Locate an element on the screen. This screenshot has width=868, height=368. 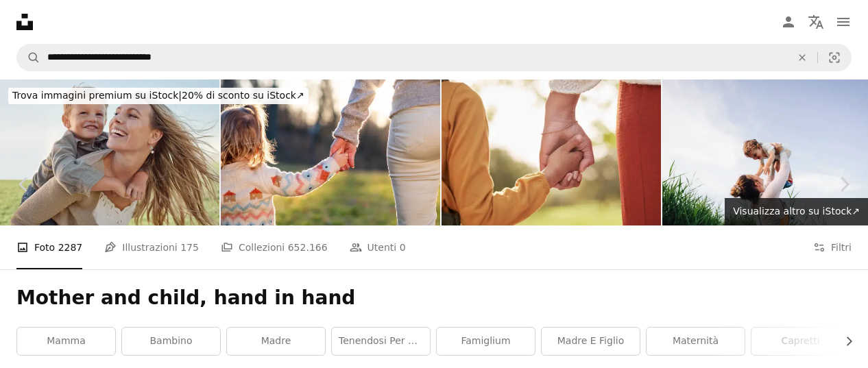
span: Visualizza altro su iStock ↗ is located at coordinates (795, 211).